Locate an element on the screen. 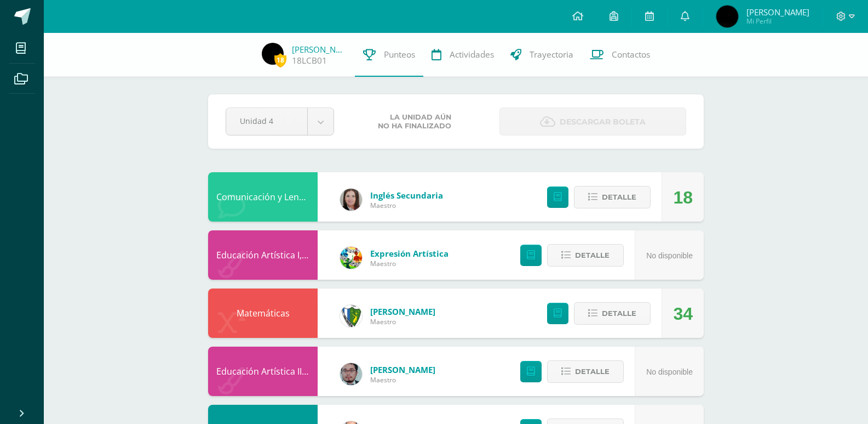 Image resolution: width=868 pixels, height=424 pixels. a: Trayectoria is located at coordinates (542, 55).